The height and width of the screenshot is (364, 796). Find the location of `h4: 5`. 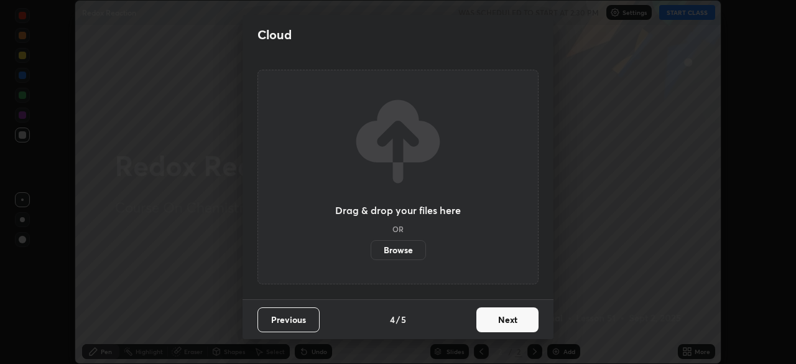

h4: 5 is located at coordinates (404, 319).